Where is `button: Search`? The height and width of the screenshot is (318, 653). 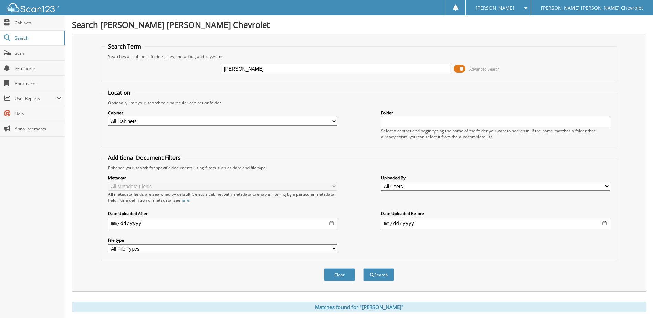
button: Search is located at coordinates (379, 275).